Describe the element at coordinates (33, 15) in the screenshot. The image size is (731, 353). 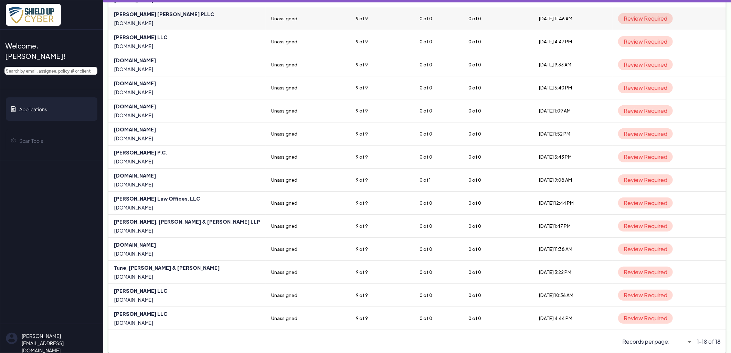
I see `img: x7pemu0IxLxkcbZJZdzx2HwkaHwO9aaLS0XkQIJL.png` at that location.